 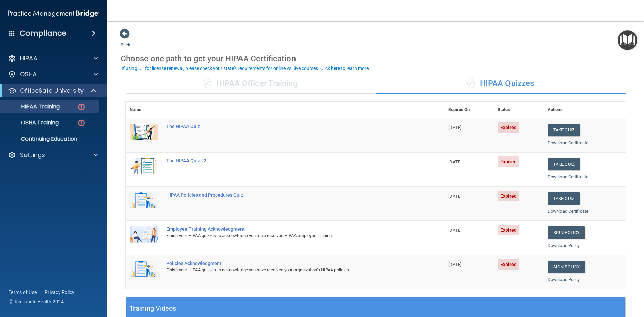 I want to click on div: HIPAA Policies and Procedures Quiz, so click(x=289, y=195).